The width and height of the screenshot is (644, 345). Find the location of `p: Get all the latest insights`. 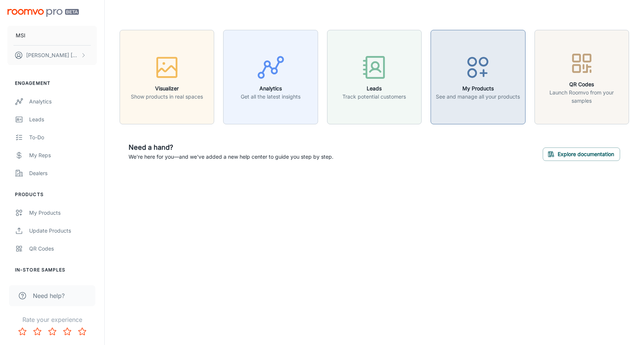

p: Get all the latest insights is located at coordinates (270, 97).